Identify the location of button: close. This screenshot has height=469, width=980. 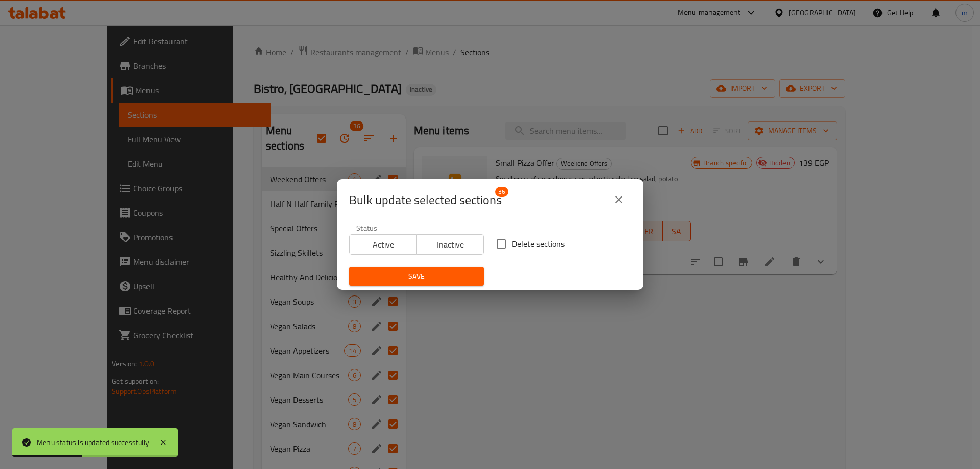
(619, 199).